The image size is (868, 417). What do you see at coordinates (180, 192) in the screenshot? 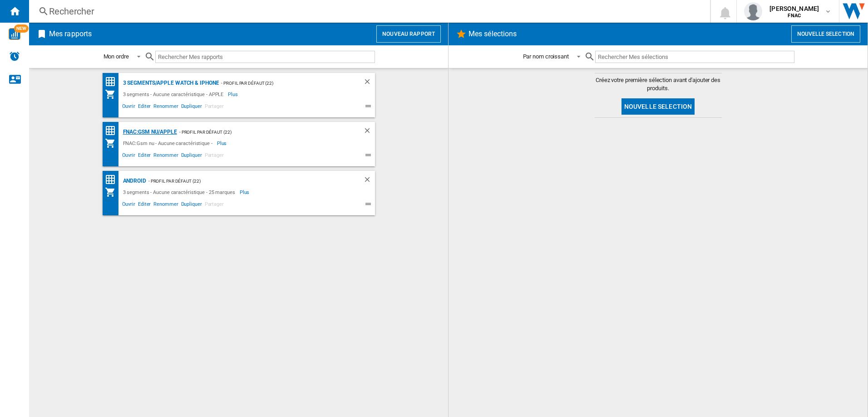
I see `div: 3 segments - Aucune caractéristique - 25 marques` at bounding box center [180, 192].